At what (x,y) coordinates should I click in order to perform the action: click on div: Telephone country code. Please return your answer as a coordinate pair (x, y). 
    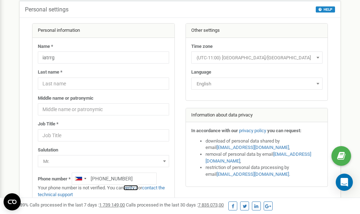
    Looking at the image, I should click on (80, 179).